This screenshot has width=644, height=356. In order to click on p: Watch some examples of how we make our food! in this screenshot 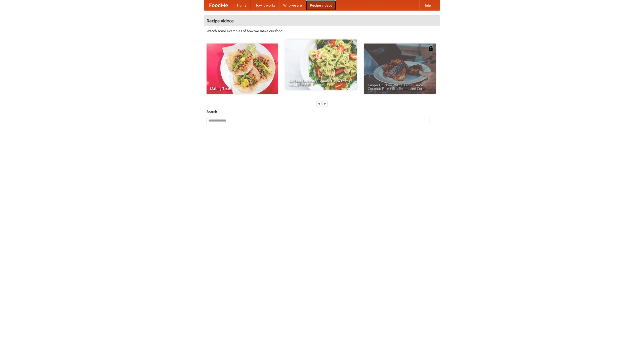, I will do `click(322, 31)`.